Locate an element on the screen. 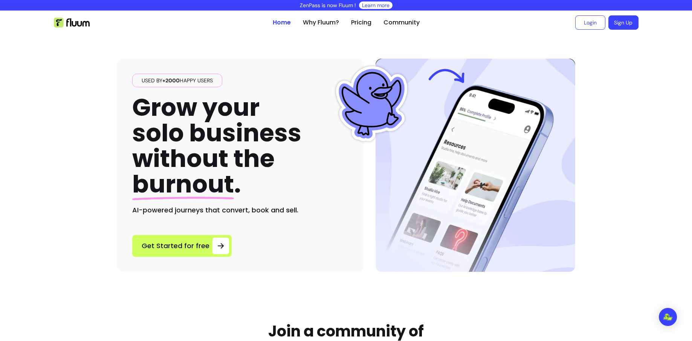  img: Fluum Logo is located at coordinates (72, 23).